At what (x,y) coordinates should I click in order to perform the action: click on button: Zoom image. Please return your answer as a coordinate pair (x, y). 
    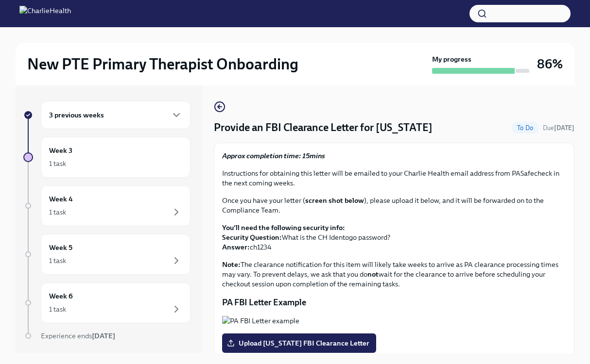
    Looking at the image, I should click on (394, 321).